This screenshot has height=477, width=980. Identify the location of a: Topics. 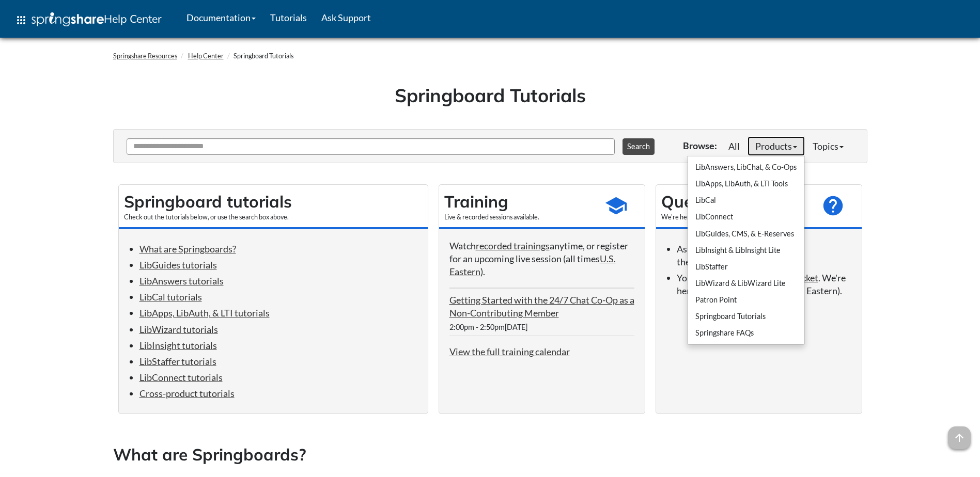
(829, 146).